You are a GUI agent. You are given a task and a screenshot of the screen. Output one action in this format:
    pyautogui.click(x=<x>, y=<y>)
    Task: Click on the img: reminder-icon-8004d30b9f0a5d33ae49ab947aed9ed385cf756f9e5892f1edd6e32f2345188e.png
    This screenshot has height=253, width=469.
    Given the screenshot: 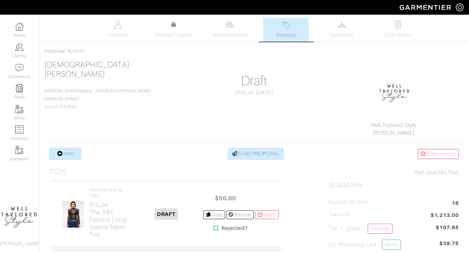 What is the action you would take?
    pyautogui.click(x=19, y=88)
    